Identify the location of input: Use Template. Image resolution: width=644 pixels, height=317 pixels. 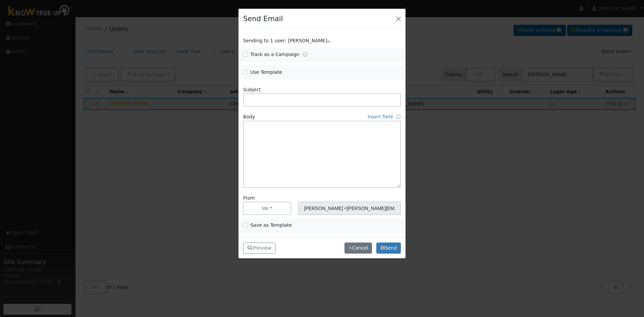
(245, 72).